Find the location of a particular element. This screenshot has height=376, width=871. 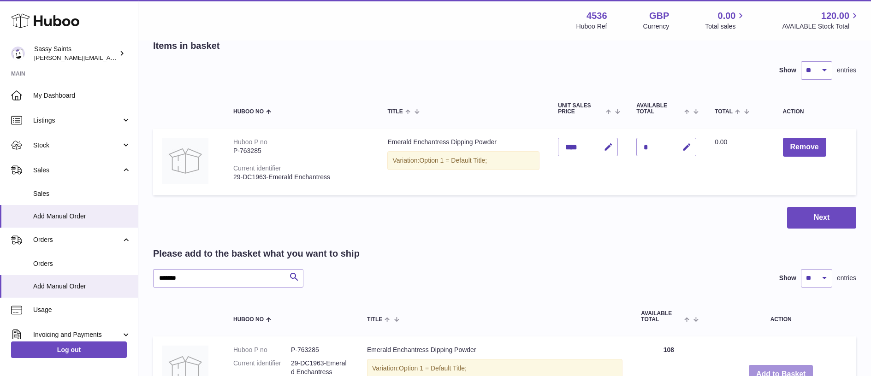

span: Usage is located at coordinates (82, 310).